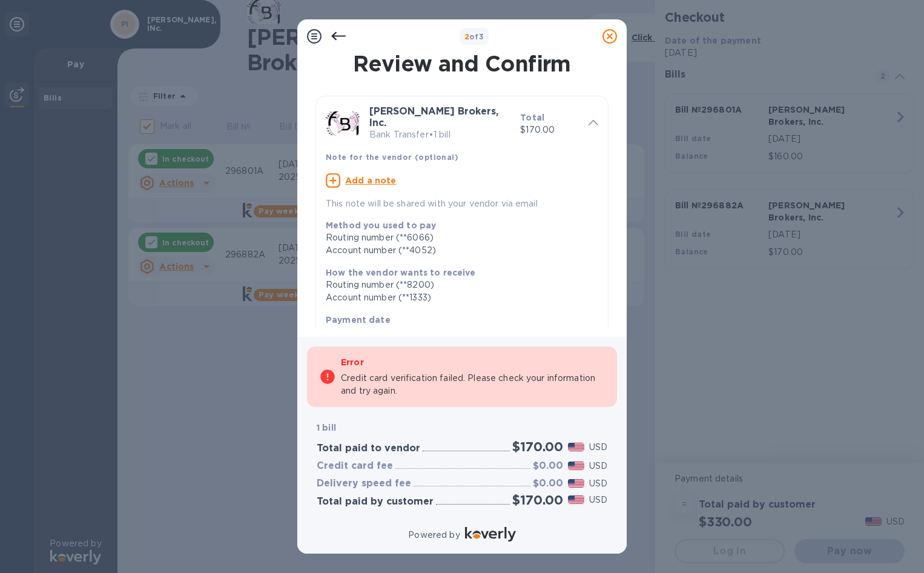 This screenshot has height=573, width=924. Describe the element at coordinates (401, 272) in the screenshot. I see `b: How the vendor wants to receive` at that location.